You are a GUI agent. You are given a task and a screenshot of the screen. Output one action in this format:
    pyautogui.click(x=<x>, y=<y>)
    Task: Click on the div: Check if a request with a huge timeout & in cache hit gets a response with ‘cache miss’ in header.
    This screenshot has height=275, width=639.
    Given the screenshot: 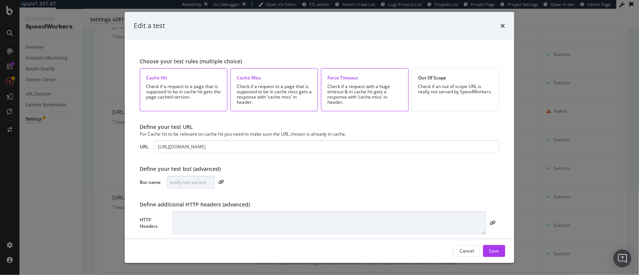 What is the action you would take?
    pyautogui.click(x=365, y=94)
    